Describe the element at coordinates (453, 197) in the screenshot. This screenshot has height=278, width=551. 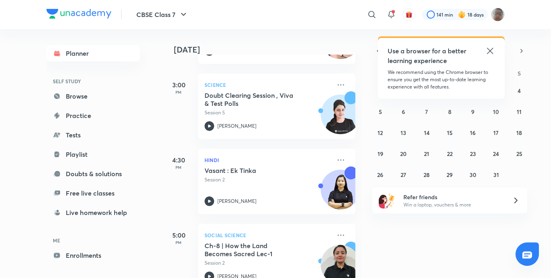
I see `h6: Refer friends` at that location.